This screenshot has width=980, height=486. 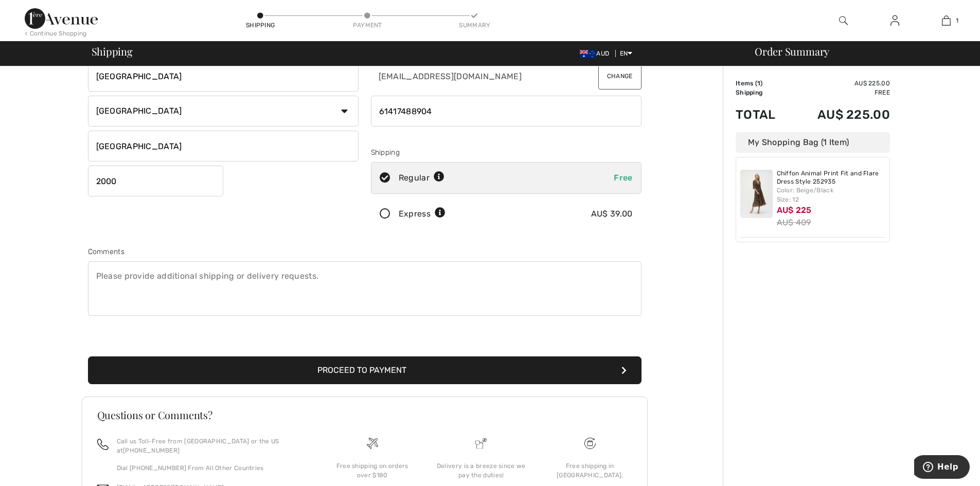 What do you see at coordinates (611, 214) in the screenshot?
I see `div: AU$ 39.00` at bounding box center [611, 214].